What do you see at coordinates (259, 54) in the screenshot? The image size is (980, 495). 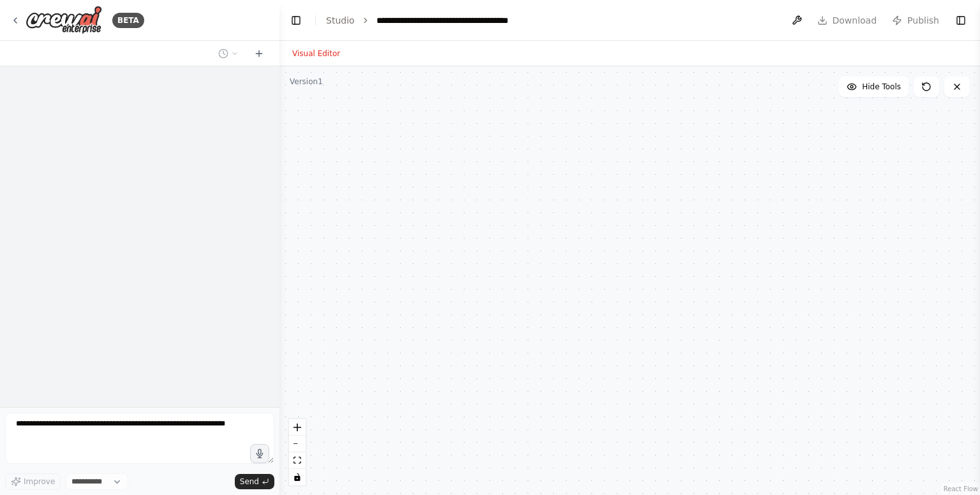 I see `button: Start a new chat` at bounding box center [259, 54].